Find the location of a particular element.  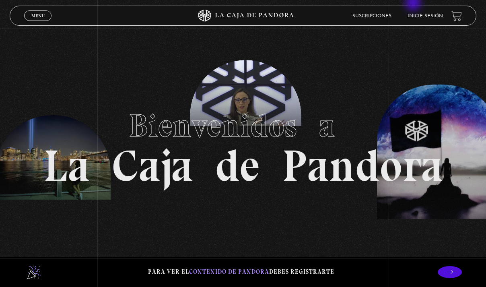

a: Suscripciones is located at coordinates (372, 16).